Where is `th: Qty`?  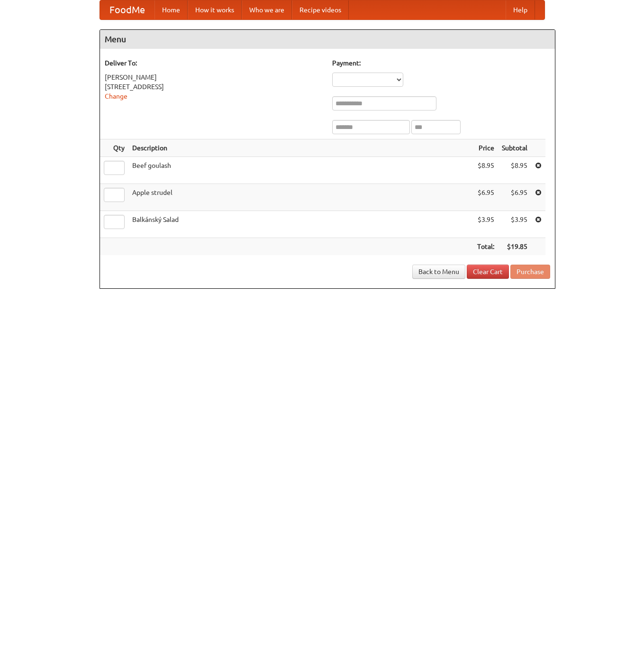 th: Qty is located at coordinates (114, 148).